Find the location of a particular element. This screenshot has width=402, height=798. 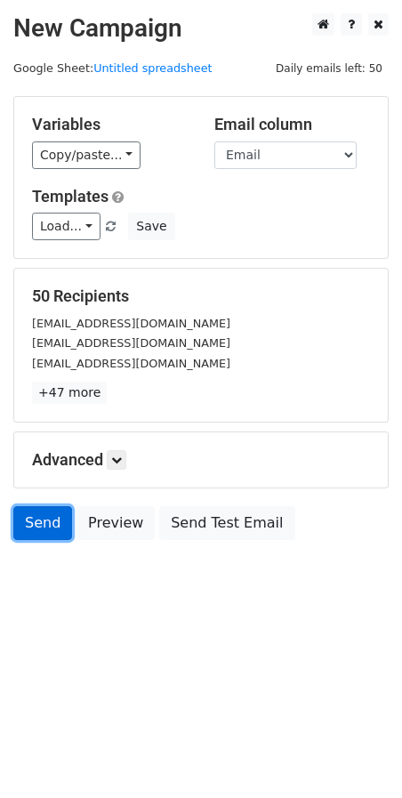

button: Save is located at coordinates (151, 226).